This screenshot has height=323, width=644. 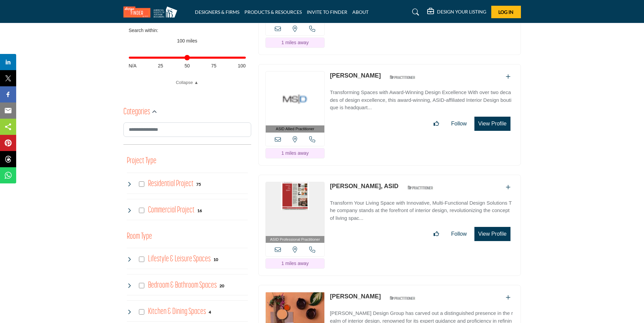 I want to click on b: 16, so click(x=200, y=211).